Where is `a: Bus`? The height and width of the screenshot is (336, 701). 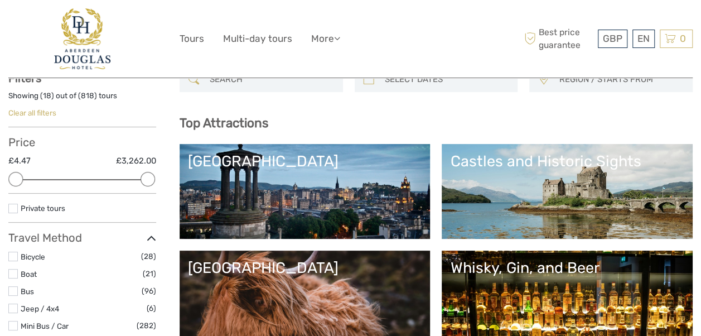 a: Bus is located at coordinates (27, 291).